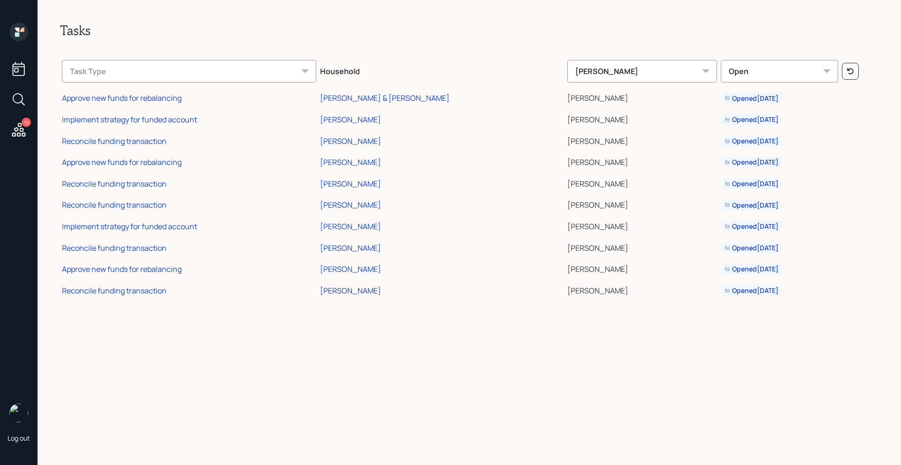 This screenshot has height=465, width=901. What do you see at coordinates (19, 413) in the screenshot?
I see `img: michael-russo-headshot.png` at bounding box center [19, 413].